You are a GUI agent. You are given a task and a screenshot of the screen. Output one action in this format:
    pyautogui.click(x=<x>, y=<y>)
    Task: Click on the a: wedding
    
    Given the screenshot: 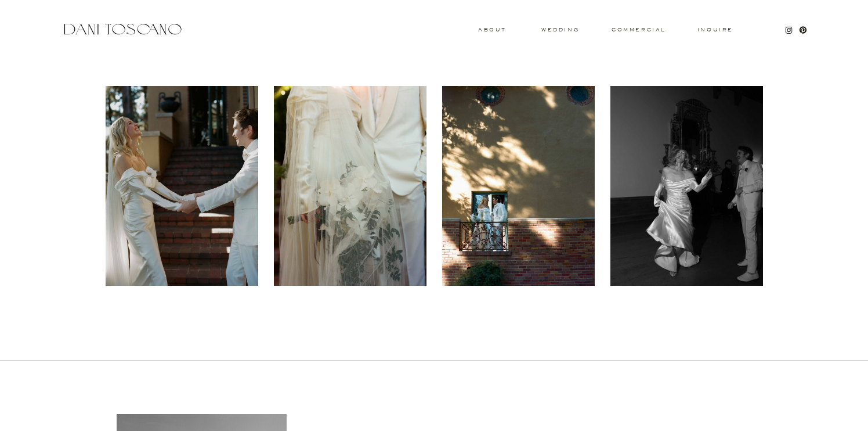 What is the action you would take?
    pyautogui.click(x=560, y=29)
    